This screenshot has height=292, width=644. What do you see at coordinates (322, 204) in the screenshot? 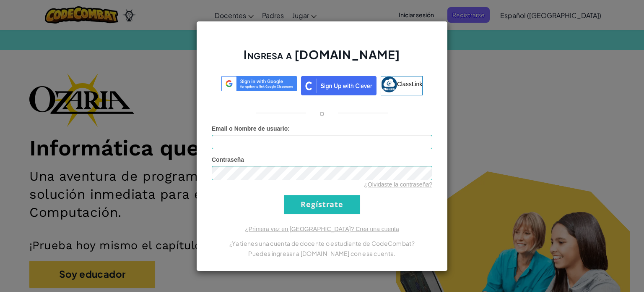
I see `input: Regístrate` at bounding box center [322, 204].